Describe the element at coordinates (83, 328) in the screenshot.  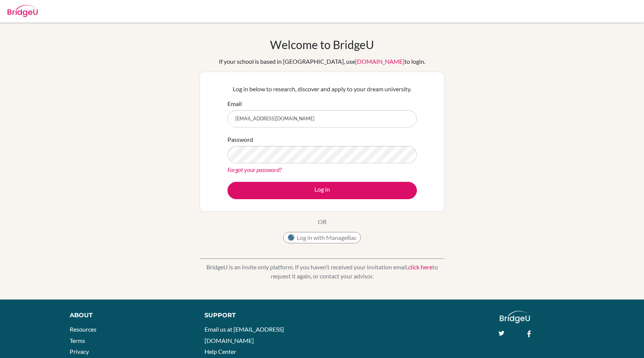
I see `a: Resources` at that location.